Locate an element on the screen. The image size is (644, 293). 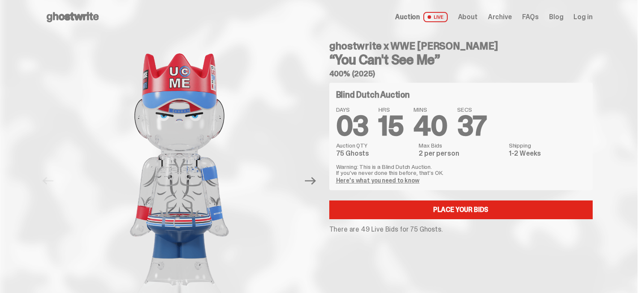
a: Blog is located at coordinates (556, 17).